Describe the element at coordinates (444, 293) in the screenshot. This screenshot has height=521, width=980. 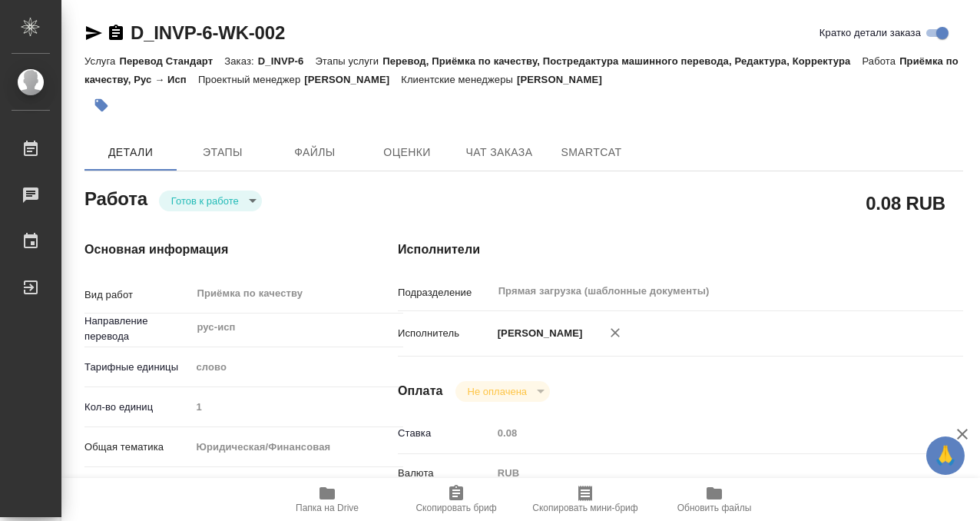
I see `p: Подразделение` at that location.